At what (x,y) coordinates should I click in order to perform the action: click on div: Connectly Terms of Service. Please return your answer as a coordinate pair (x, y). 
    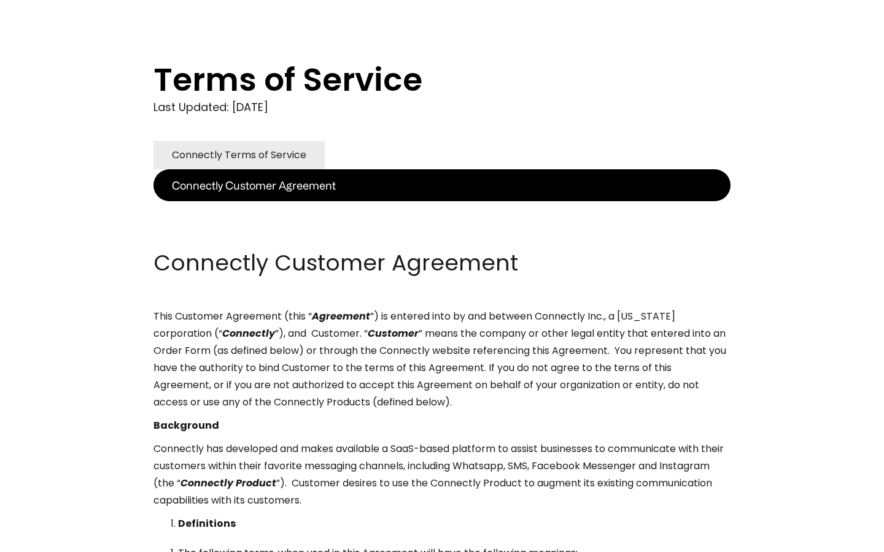
    Looking at the image, I should click on (239, 155).